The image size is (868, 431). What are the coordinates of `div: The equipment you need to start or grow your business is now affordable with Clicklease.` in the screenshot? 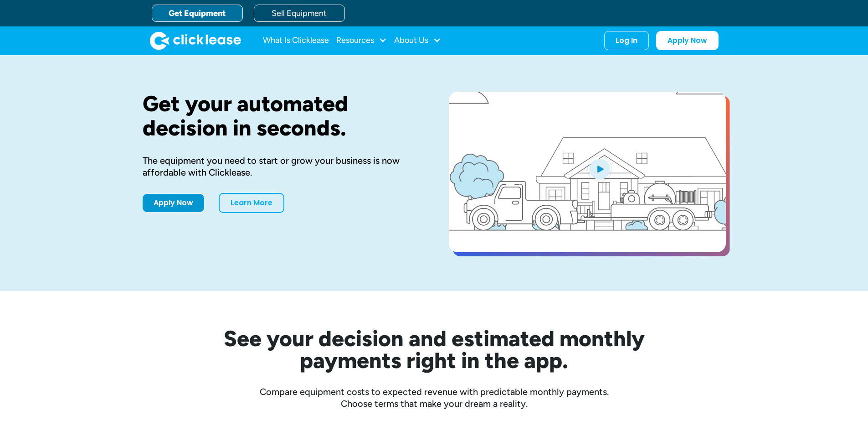 It's located at (281, 167).